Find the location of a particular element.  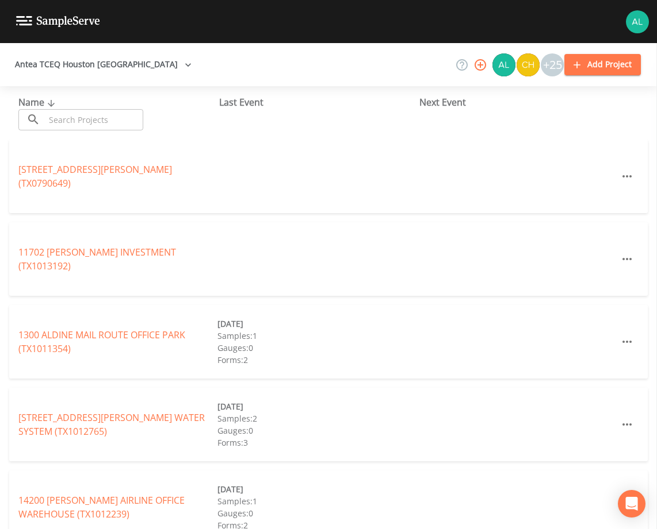

div: Last Event is located at coordinates (319, 102).